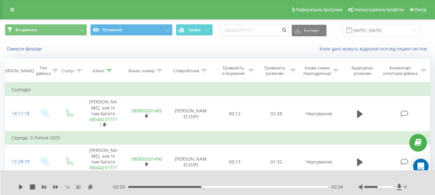 This screenshot has height=195, width=435. What do you see at coordinates (319, 10) in the screenshot?
I see `span: Реферальна програма` at bounding box center [319, 10].